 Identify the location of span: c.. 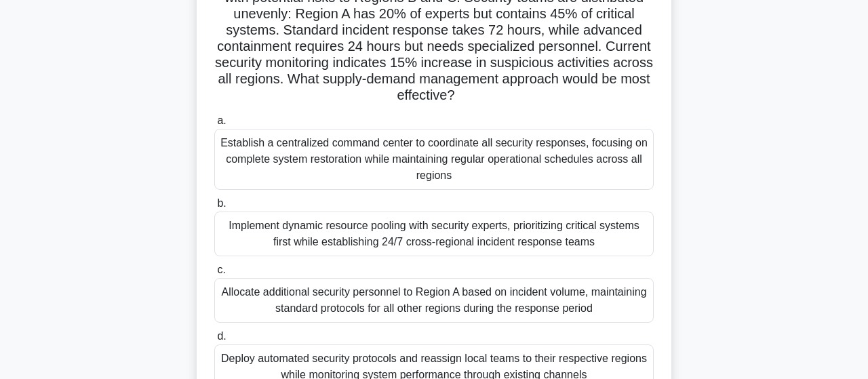
(221, 269).